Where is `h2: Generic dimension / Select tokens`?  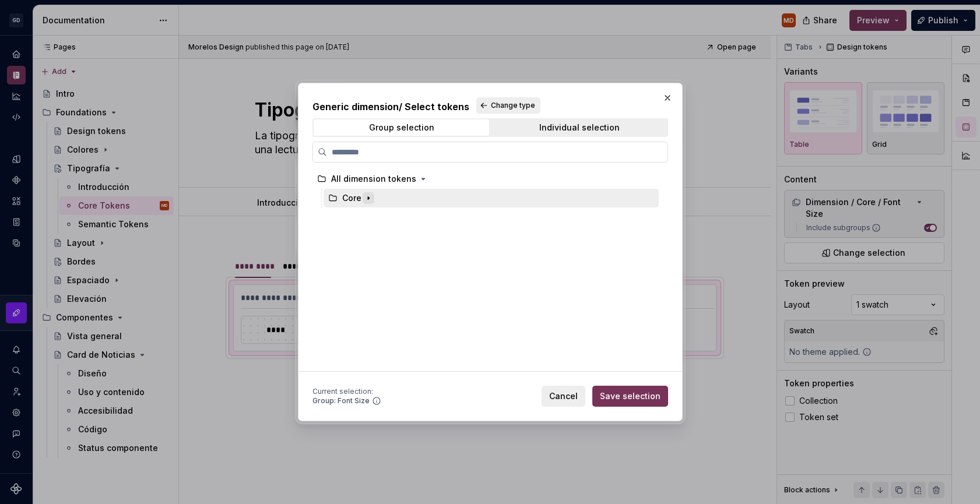 h2: Generic dimension / Select tokens is located at coordinates (490, 106).